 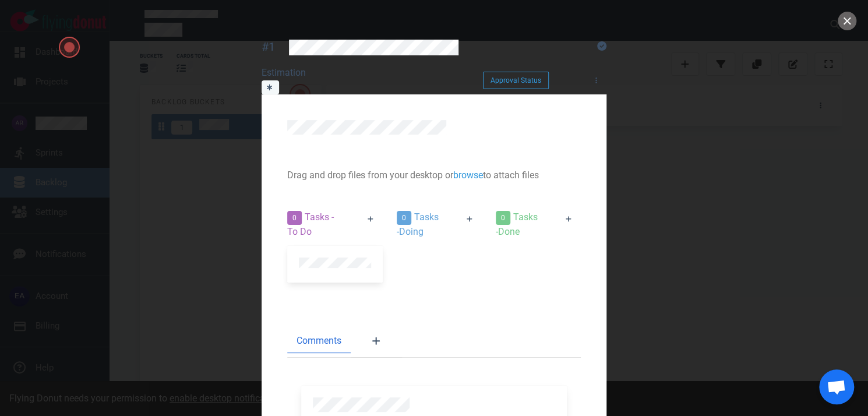 What do you see at coordinates (268, 47) in the screenshot?
I see `div: #1` at bounding box center [268, 47].